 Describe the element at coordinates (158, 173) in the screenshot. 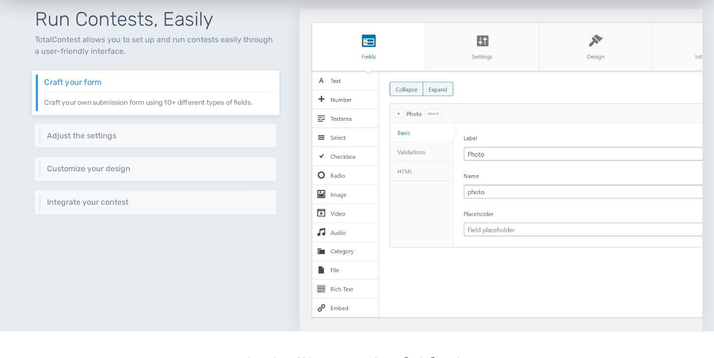

I see `p: Keep your website's design consistent by customizing the design to match your branding guidelines.` at that location.